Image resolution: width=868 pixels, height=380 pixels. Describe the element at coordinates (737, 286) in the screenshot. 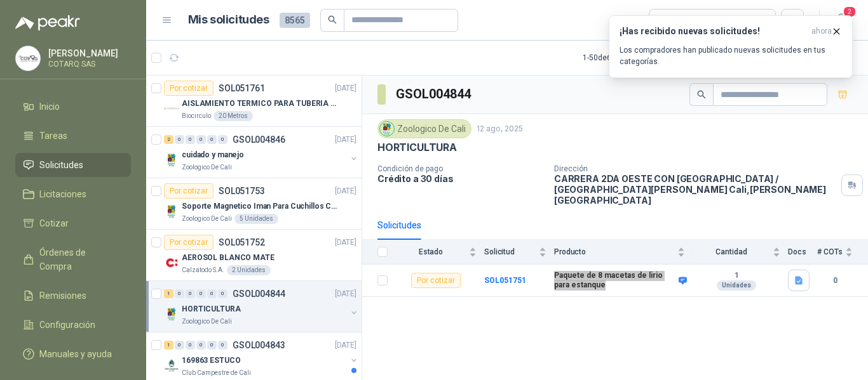

I see `div: Unidades` at that location.